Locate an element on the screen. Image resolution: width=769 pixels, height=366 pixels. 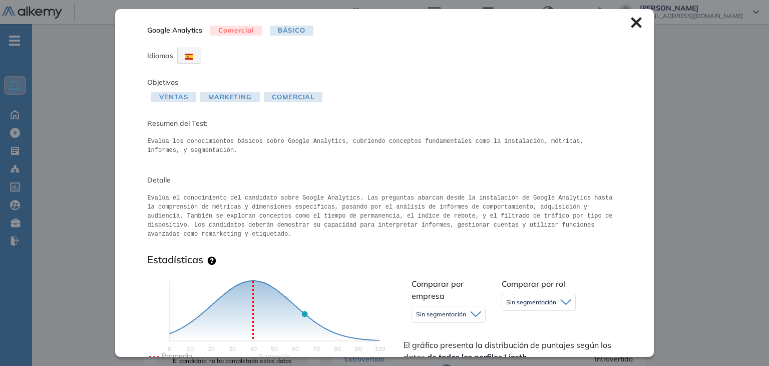
text: 30 is located at coordinates (232, 348).